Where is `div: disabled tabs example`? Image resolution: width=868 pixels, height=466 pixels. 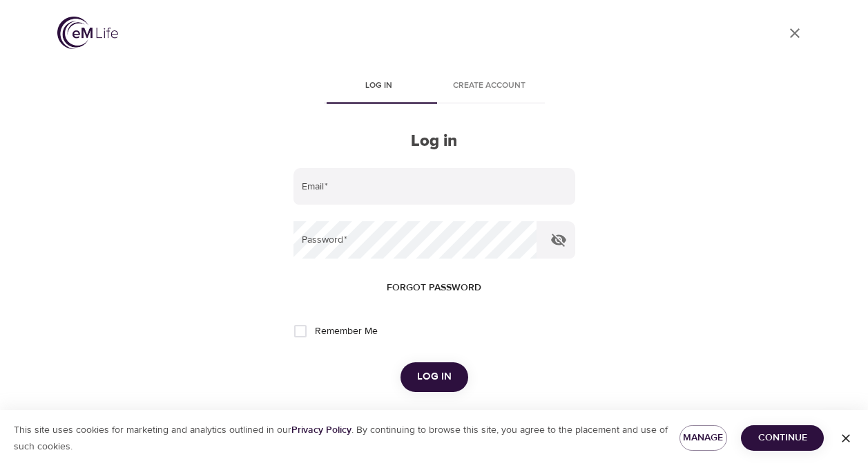
div: disabled tabs example is located at coordinates (434, 87).